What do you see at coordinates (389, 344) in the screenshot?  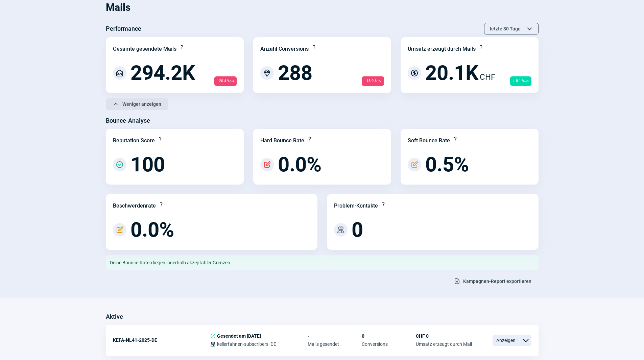 I see `span: Conversions` at bounding box center [389, 344].